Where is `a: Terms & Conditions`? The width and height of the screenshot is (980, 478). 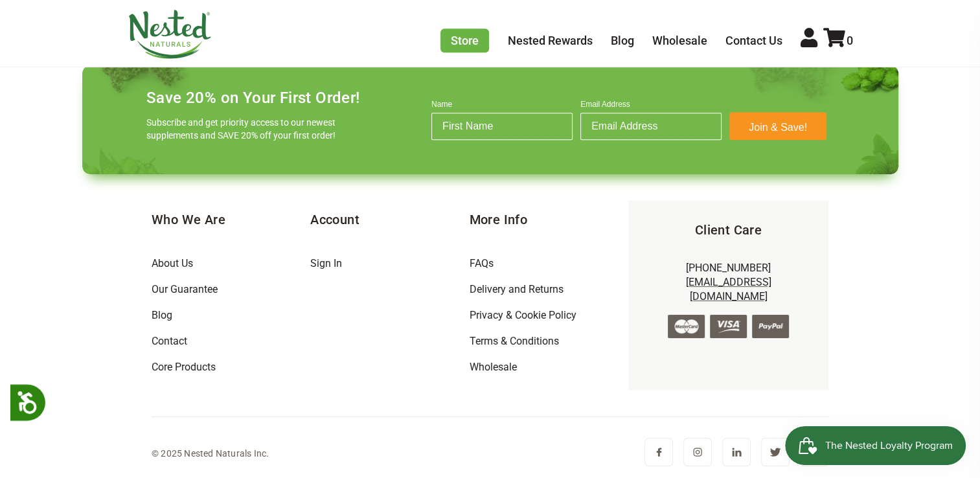 a: Terms & Conditions is located at coordinates (513, 341).